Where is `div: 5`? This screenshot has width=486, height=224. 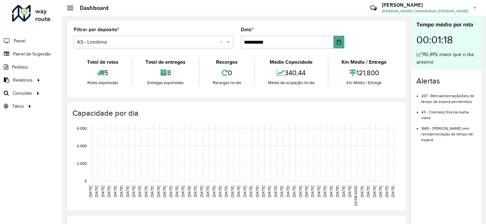 div: 5 is located at coordinates (103, 72).